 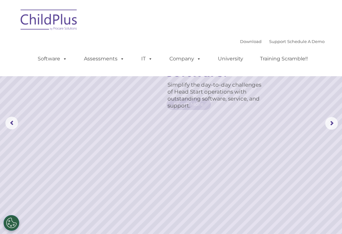 What do you see at coordinates (277, 41) in the screenshot?
I see `a: Support` at bounding box center [277, 41].